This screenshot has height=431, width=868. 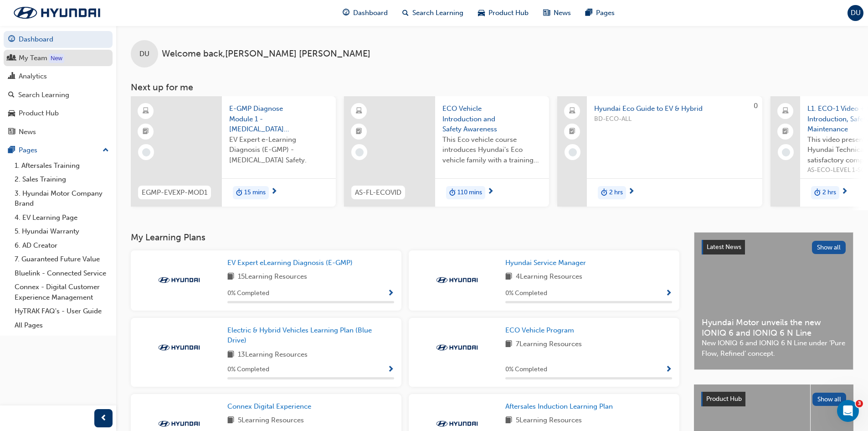 I want to click on button: DU, so click(x=855, y=13).